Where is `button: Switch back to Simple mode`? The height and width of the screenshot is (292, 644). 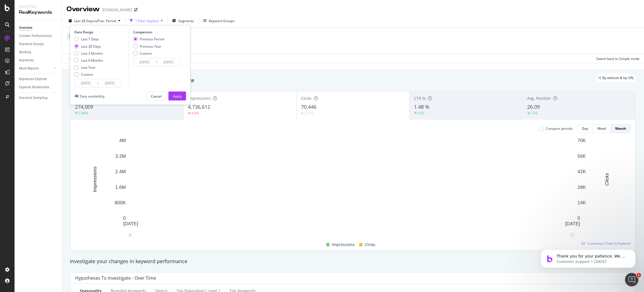
button: Switch back to Simple mode is located at coordinates (617, 58).